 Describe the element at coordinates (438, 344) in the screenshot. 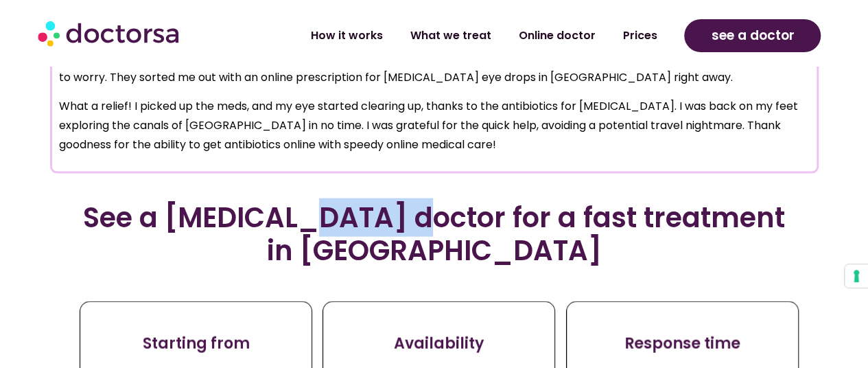

I see `h3: Availability` at that location.